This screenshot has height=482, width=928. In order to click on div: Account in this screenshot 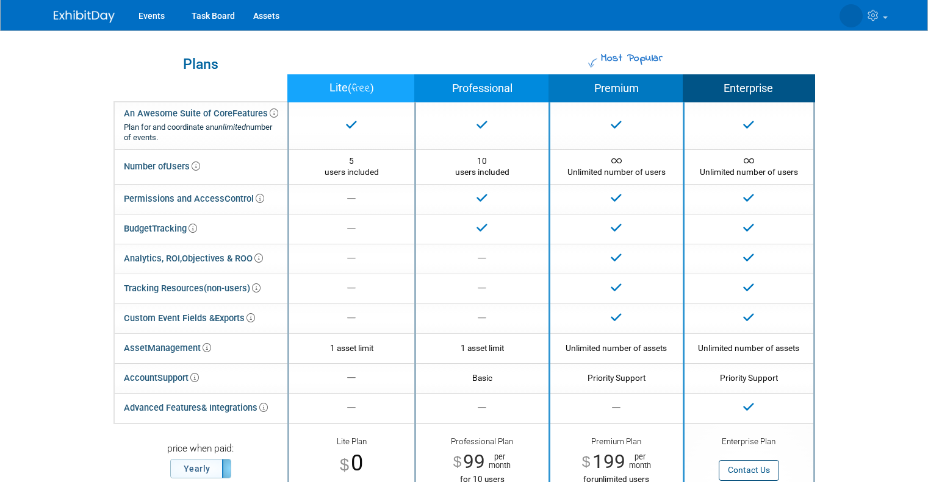, I will do `click(161, 378)`.